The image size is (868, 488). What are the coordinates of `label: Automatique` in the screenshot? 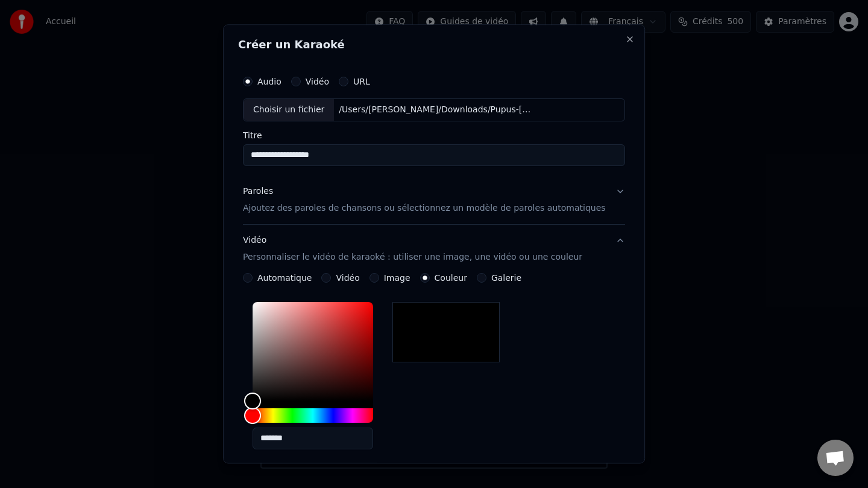 It's located at (284, 277).